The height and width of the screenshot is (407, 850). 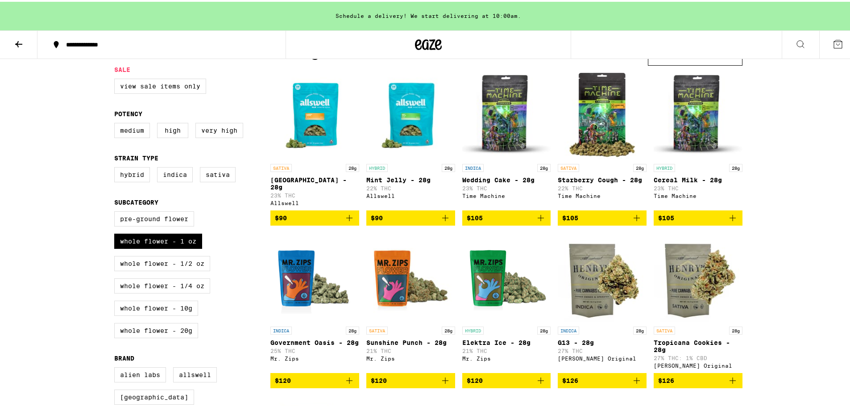 What do you see at coordinates (132, 129) in the screenshot?
I see `label: Medium` at bounding box center [132, 129].